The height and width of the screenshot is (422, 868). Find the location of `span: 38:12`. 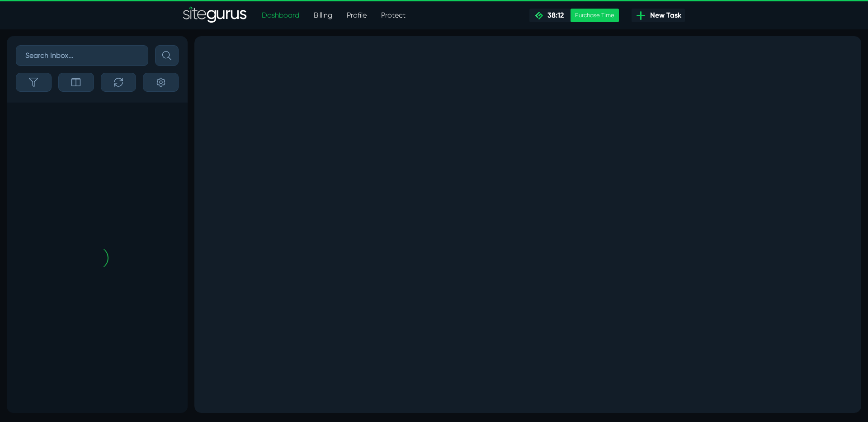

span: 38:12 is located at coordinates (554, 15).